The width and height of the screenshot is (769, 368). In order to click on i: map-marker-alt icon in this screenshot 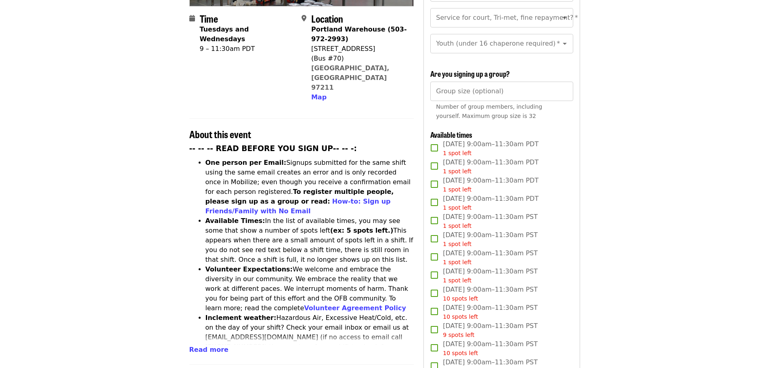, I will do `click(304, 18)`.